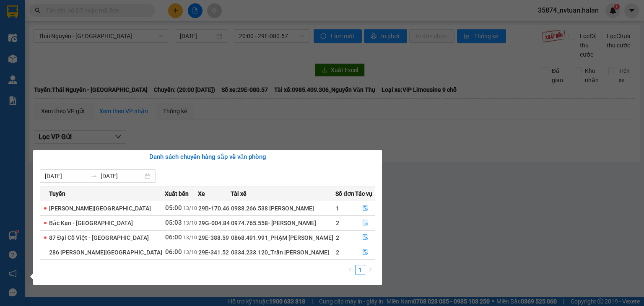  I want to click on button: left, so click(350, 270).